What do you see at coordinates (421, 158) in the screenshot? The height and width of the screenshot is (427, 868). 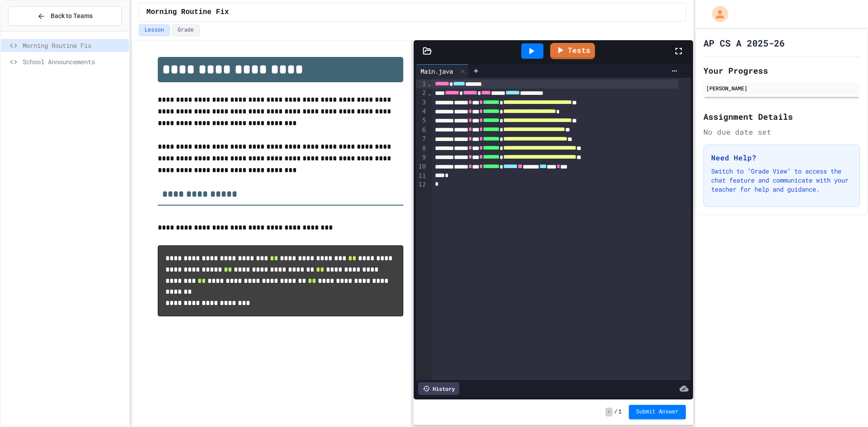 I see `div: 9` at bounding box center [421, 158].